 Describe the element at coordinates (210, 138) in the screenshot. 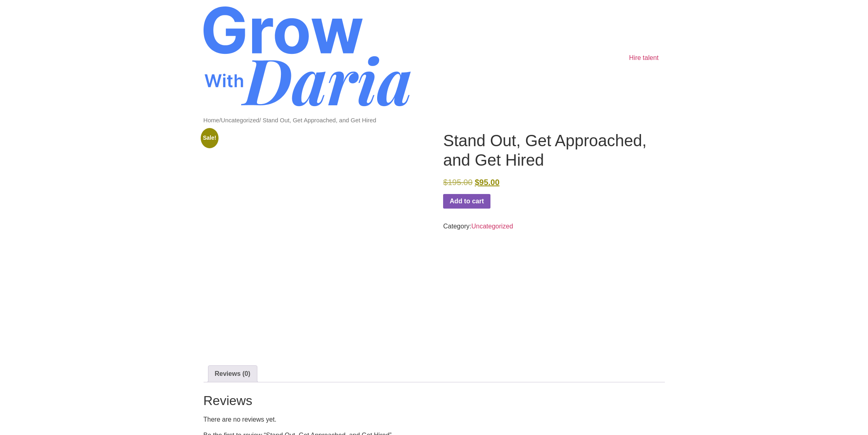

I see `span: Sale!` at that location.